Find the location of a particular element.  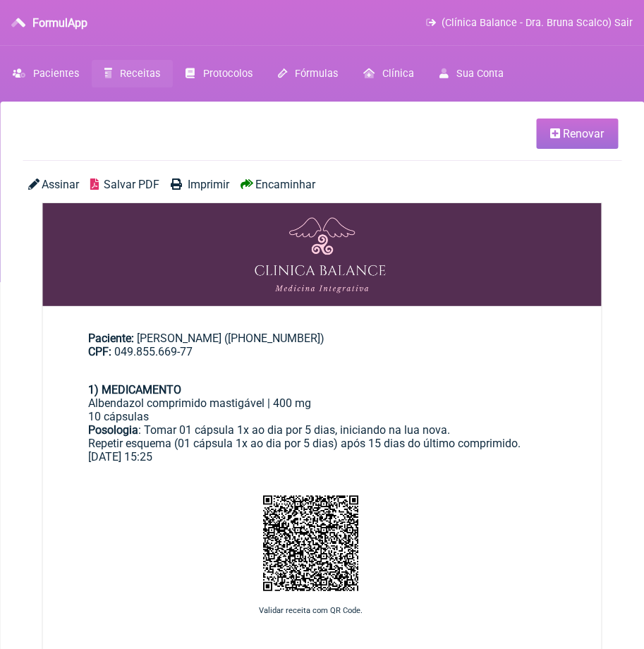

a: Imprimir is located at coordinates (200, 184).